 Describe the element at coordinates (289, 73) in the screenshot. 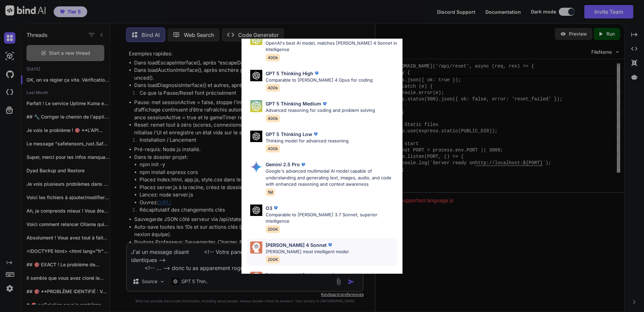

I see `p: GPT 5 Thinking High` at that location.